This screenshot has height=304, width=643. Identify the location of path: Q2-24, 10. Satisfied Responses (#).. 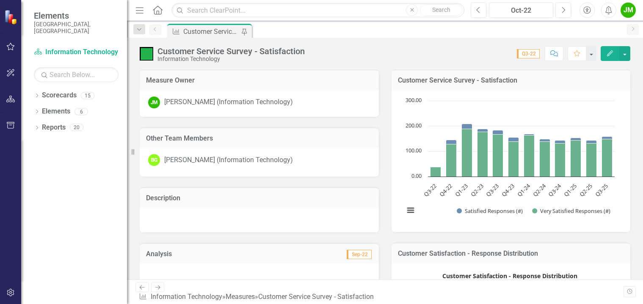
(544, 140).